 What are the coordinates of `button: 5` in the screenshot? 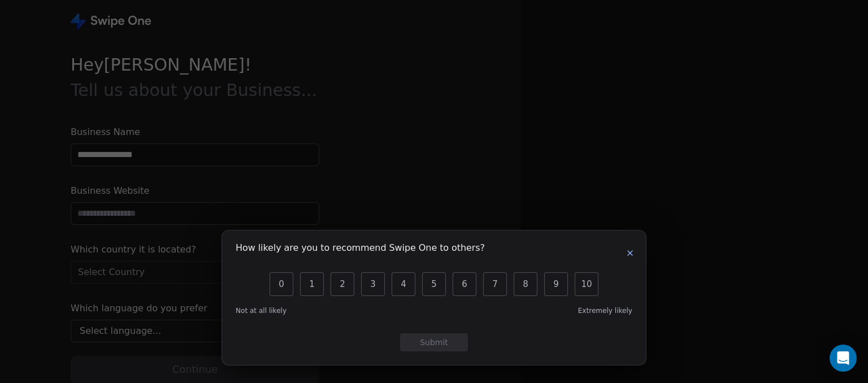 It's located at (434, 284).